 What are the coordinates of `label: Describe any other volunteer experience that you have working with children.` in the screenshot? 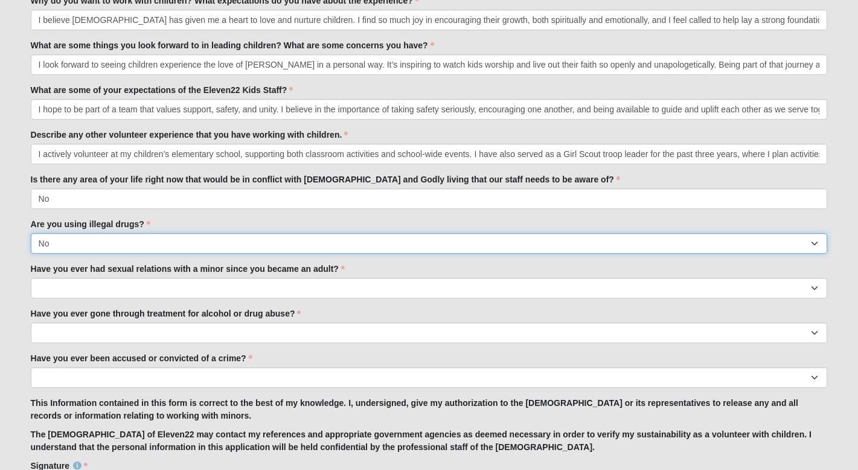 It's located at (190, 135).